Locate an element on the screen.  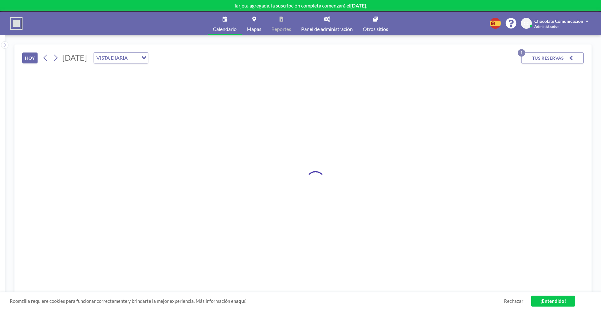
span: Roomzilla requiere cookies para funcionar correctamente y brindarte la mejor experiencia. Más inf... is located at coordinates (257, 301).